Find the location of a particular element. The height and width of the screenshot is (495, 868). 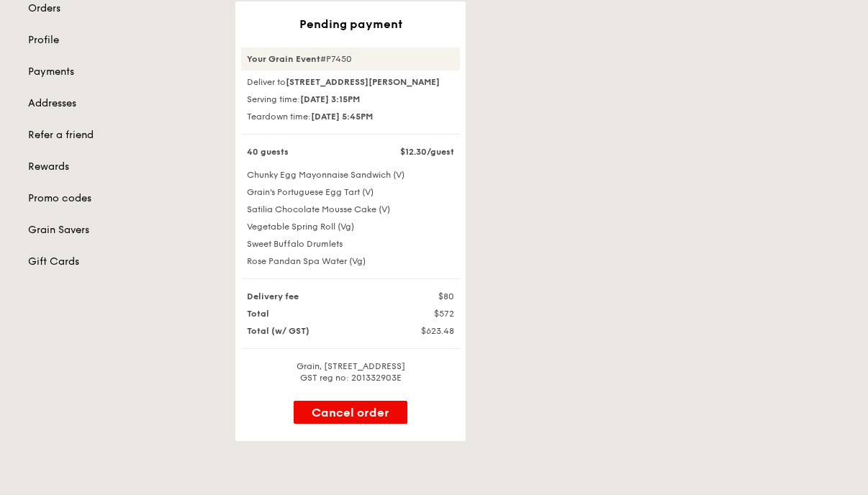

div: 40 guests is located at coordinates (313, 152).